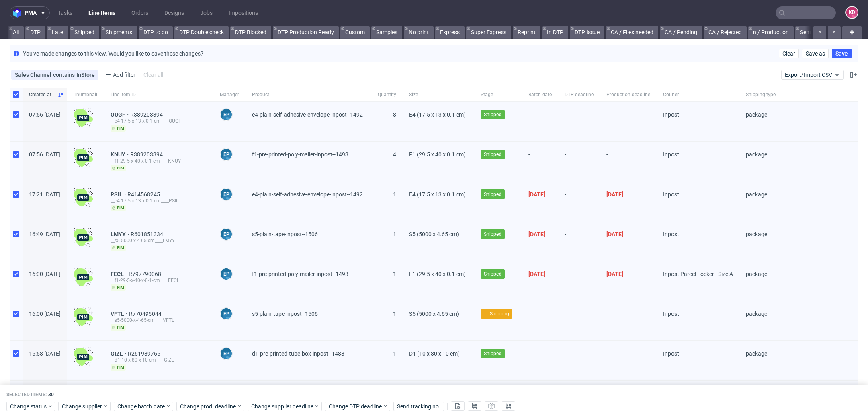 Image resolution: width=868 pixels, height=418 pixels. I want to click on span: Line item ID, so click(159, 95).